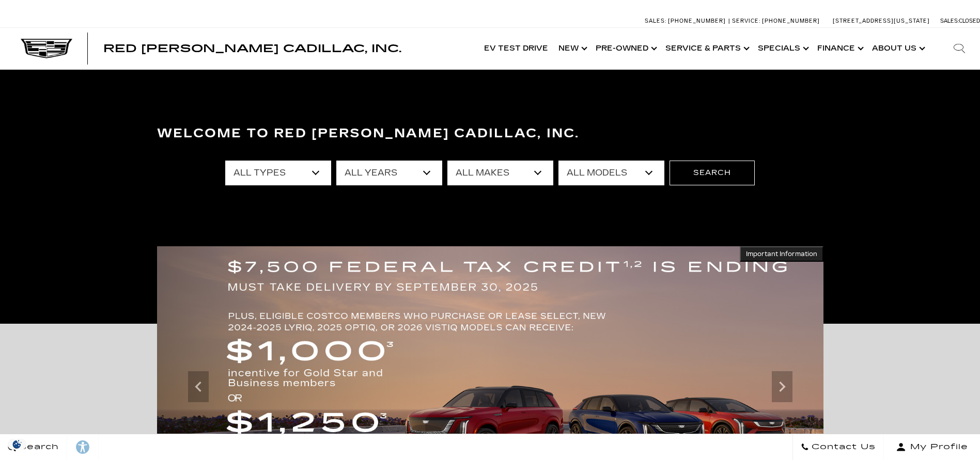 The height and width of the screenshot is (460, 980). What do you see at coordinates (625, 49) in the screenshot?
I see `a: Pre-Owned` at bounding box center [625, 49].